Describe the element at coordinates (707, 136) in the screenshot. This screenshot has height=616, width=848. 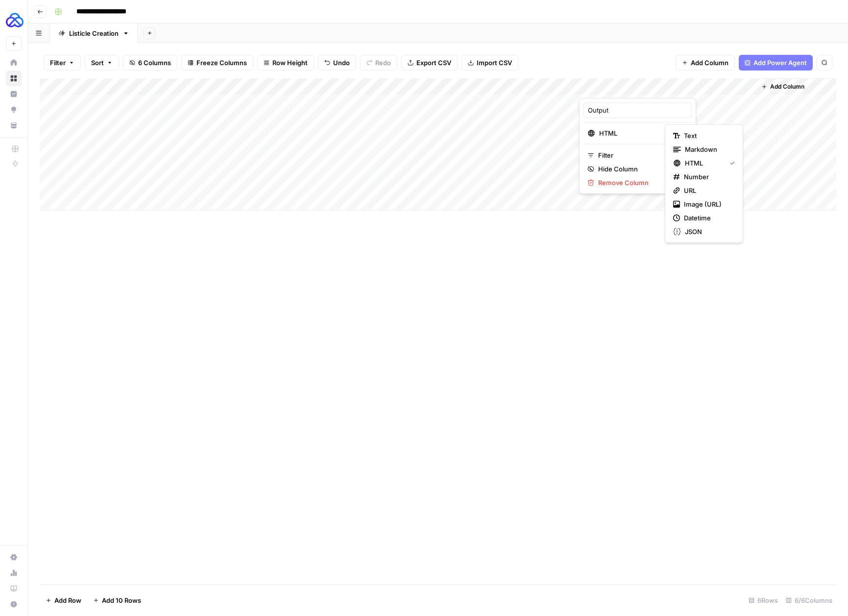
I see `span: Text` at that location.